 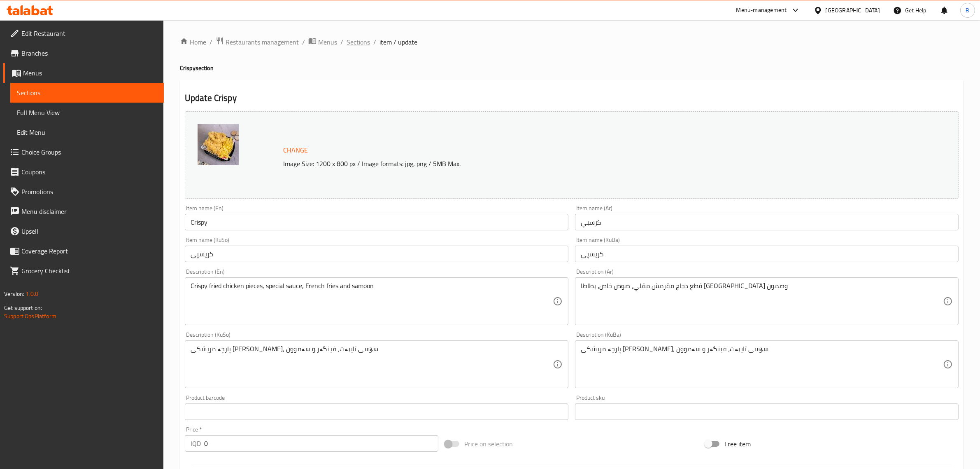 I want to click on a: Coupons, so click(x=84, y=172).